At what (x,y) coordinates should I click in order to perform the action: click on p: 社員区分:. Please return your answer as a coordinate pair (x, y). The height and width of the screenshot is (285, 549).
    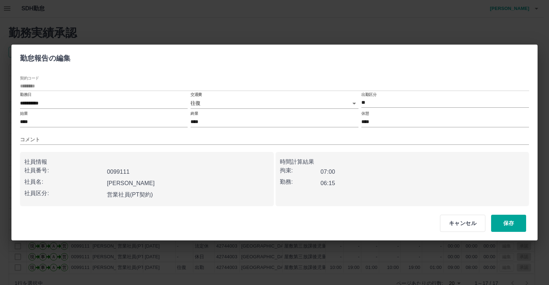
    Looking at the image, I should click on (64, 194).